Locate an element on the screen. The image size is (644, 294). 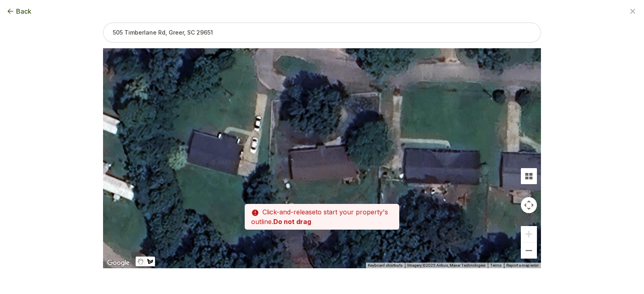
span: Click-and-release is located at coordinates (289, 212).